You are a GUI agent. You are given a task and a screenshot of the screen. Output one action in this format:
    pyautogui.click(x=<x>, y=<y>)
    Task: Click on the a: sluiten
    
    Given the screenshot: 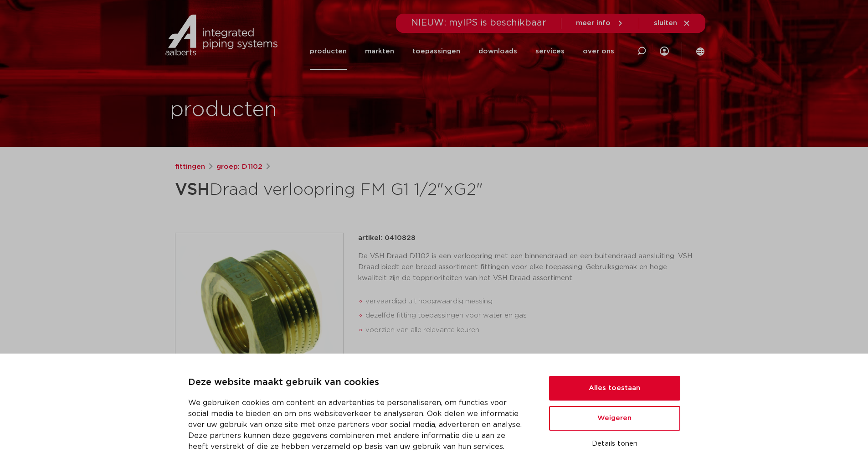 What is the action you would take?
    pyautogui.click(x=672, y=23)
    